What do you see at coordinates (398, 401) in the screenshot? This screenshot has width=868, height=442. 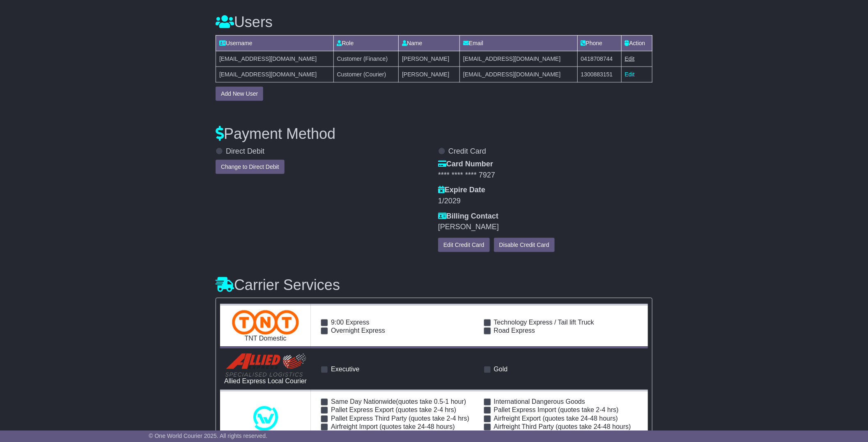 I see `span: Same Day Nationwide(quotes take 0.5-1 hour)` at bounding box center [398, 401].